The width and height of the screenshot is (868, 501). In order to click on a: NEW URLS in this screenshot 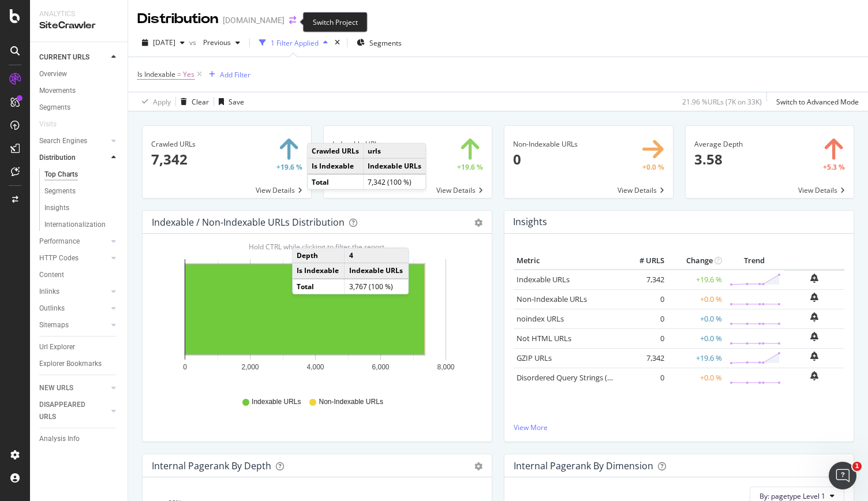, I will do `click(73, 388)`.